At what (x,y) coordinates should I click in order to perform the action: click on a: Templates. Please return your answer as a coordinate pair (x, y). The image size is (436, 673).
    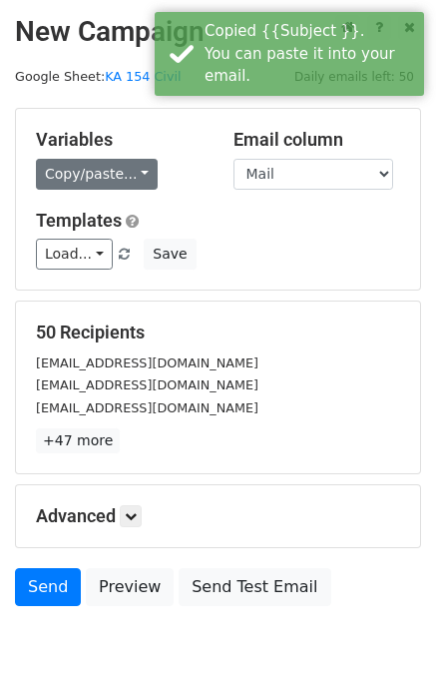
    Looking at the image, I should click on (79, 220).